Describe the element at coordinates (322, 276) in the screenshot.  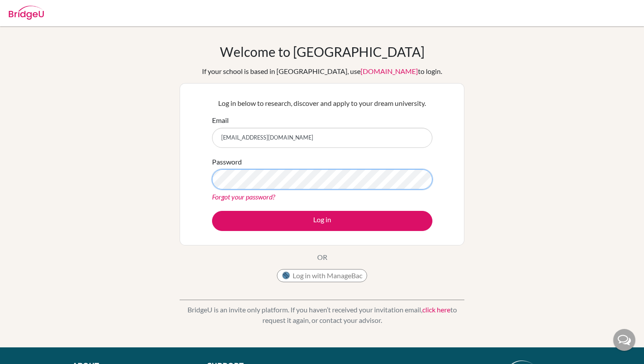
I see `button: Log in with ManageBac` at that location.